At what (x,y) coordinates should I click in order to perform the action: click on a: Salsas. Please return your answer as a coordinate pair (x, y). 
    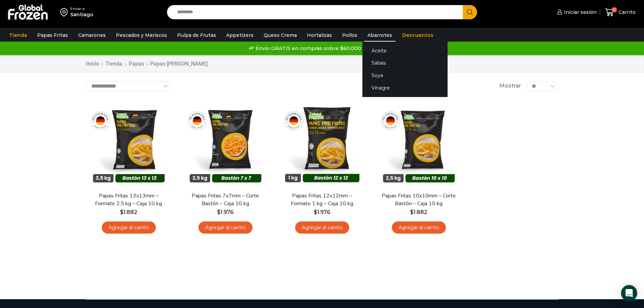
    Looking at the image, I should click on (405, 63).